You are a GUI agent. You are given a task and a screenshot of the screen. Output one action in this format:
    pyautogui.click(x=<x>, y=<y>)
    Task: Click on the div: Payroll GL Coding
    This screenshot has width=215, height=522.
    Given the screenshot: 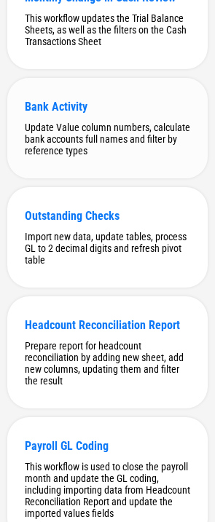 What is the action you would take?
    pyautogui.click(x=107, y=445)
    